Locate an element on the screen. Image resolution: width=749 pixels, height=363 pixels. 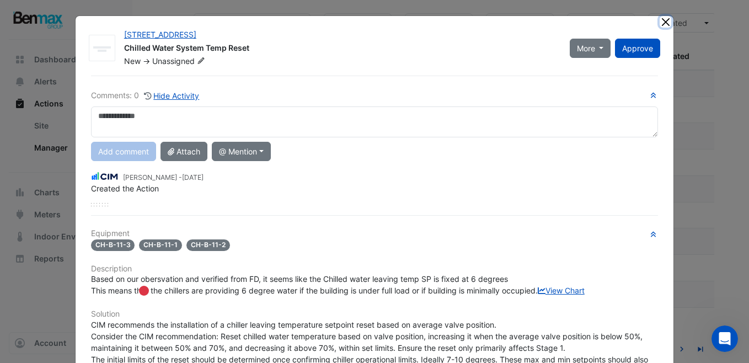
span: Unassigned is located at coordinates (180, 61).